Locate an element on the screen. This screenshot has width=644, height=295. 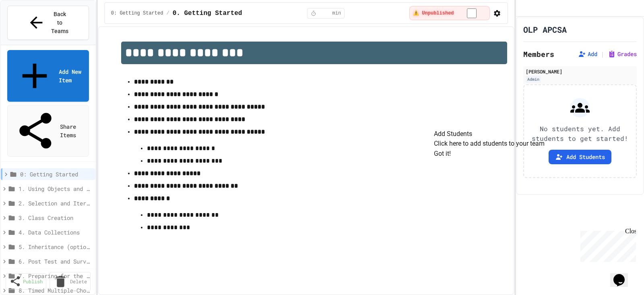
span: 1. Using Objects and Methods is located at coordinates (55, 188).